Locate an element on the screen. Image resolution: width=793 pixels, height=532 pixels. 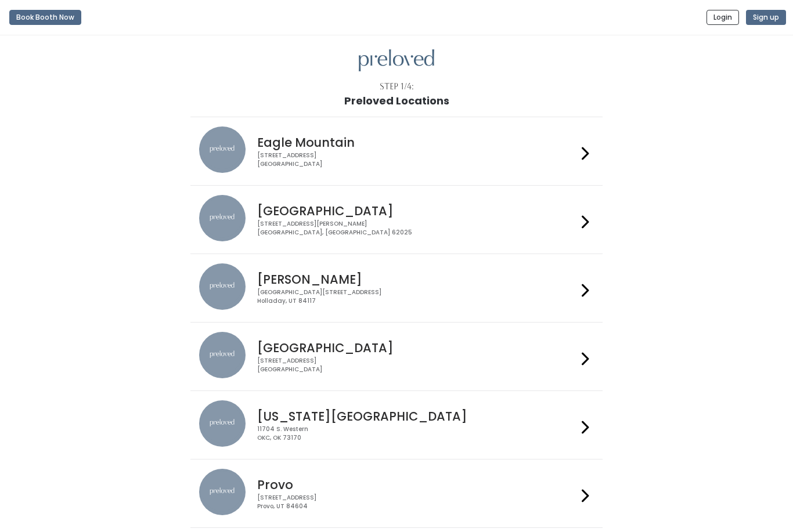
div: 11704 S. Western OKC, OK 73170 is located at coordinates (417, 434).